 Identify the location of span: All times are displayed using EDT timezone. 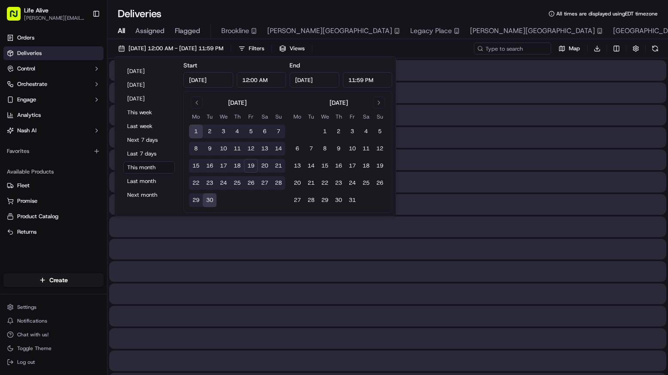
(607, 14).